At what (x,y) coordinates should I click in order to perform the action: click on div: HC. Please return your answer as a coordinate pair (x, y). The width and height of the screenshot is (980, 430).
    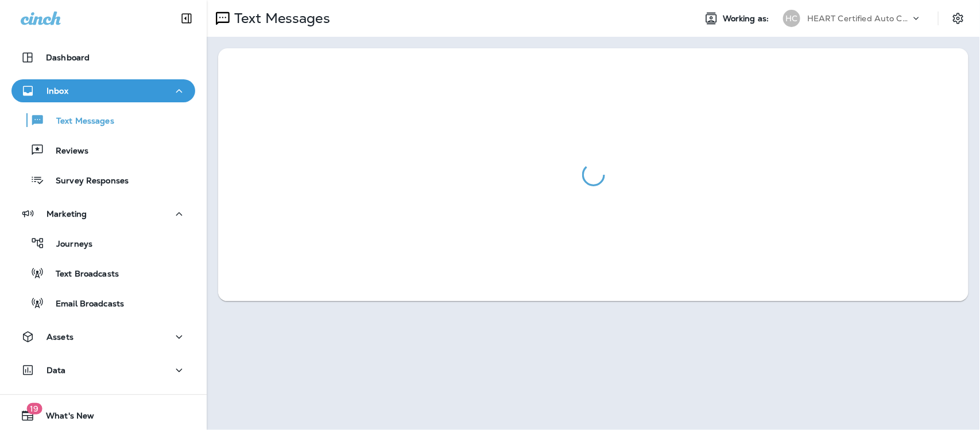
    Looking at the image, I should click on (792, 18).